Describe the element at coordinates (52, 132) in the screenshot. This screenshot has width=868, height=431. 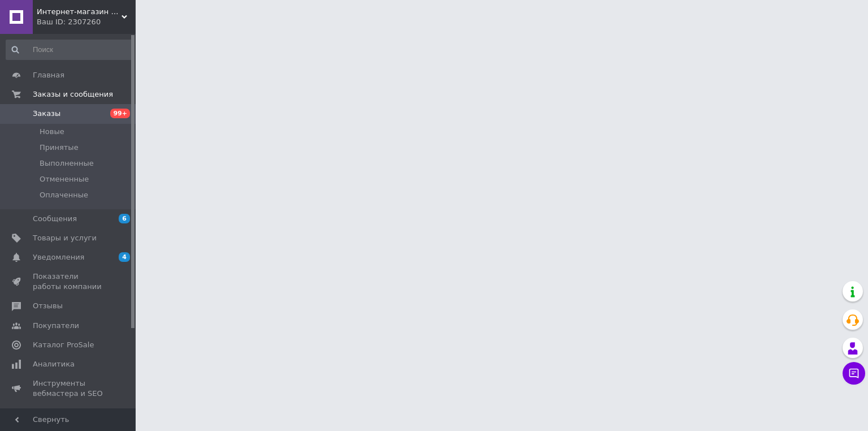
I see `span: Новые` at that location.